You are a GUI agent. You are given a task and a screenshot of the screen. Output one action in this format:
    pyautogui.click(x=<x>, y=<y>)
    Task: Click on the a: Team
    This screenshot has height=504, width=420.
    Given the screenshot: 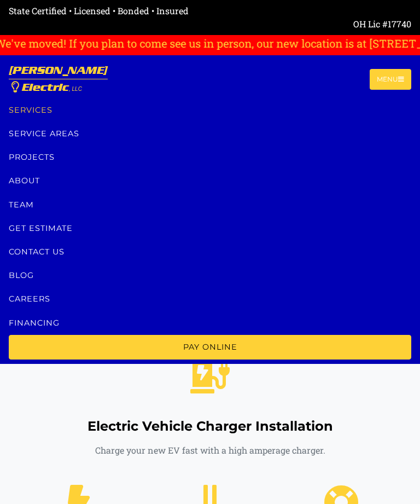 What is the action you would take?
    pyautogui.click(x=210, y=205)
    